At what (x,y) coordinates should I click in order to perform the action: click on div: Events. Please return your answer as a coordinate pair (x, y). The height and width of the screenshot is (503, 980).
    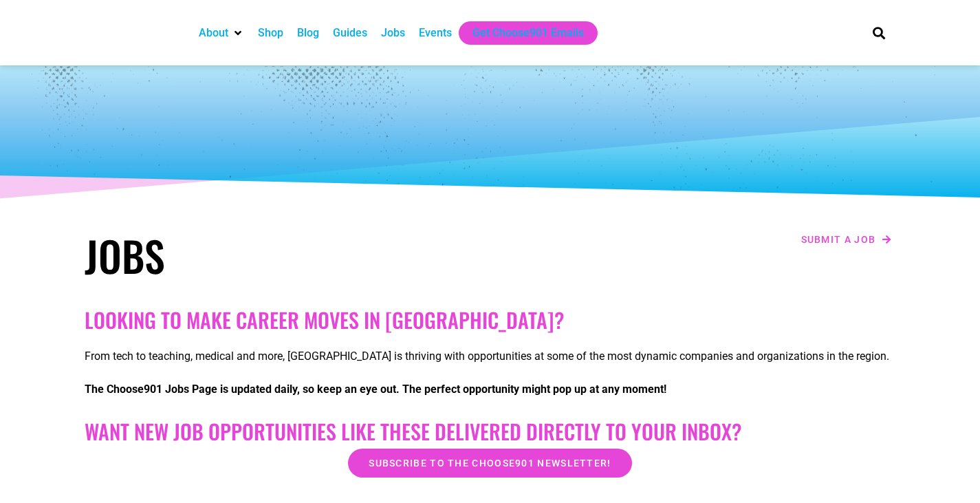
    Looking at the image, I should click on (436, 33).